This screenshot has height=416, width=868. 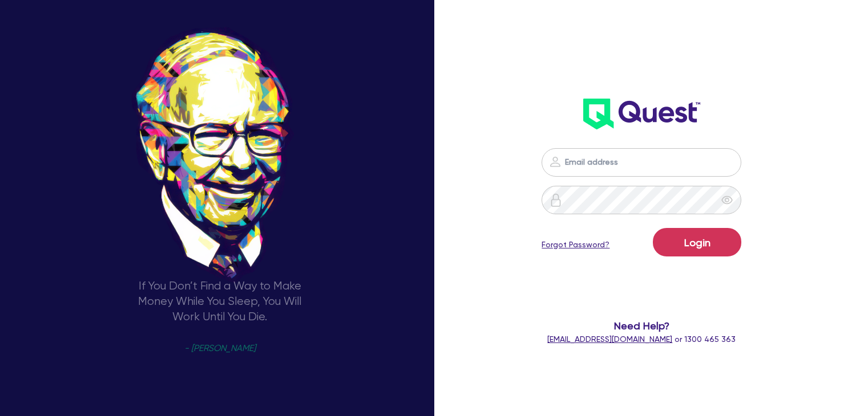 What do you see at coordinates (642, 325) in the screenshot?
I see `span: Need Help?` at bounding box center [642, 325].